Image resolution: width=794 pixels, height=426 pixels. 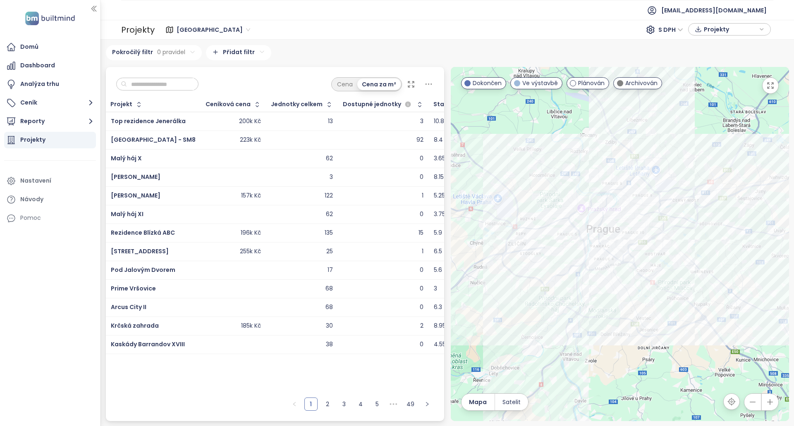 I want to click on div: Dashboard, so click(x=38, y=65).